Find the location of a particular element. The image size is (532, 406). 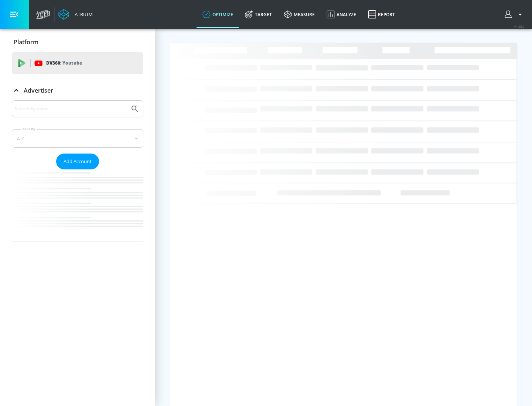

div: A-Z is located at coordinates (77, 139).